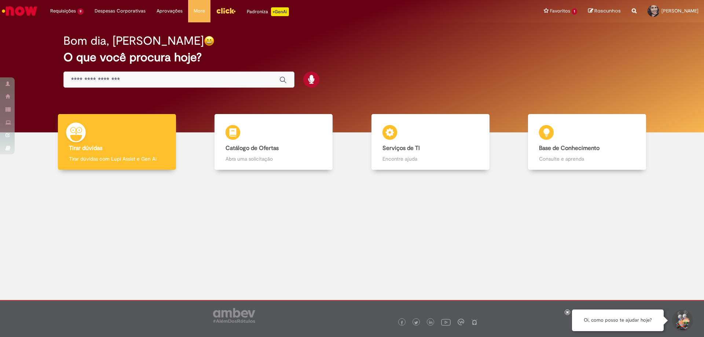 This screenshot has height=337, width=704. What do you see at coordinates (401, 148) in the screenshot?
I see `b: Serviços de TI` at bounding box center [401, 148].